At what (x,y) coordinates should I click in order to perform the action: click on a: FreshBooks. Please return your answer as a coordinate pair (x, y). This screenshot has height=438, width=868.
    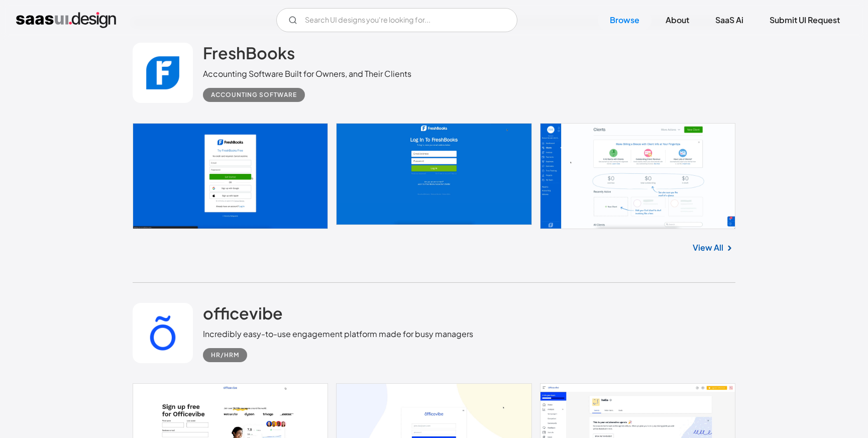
    Looking at the image, I should click on (249, 55).